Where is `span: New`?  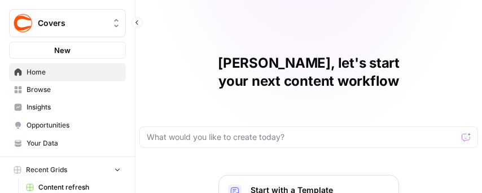
span: New is located at coordinates (62, 50).